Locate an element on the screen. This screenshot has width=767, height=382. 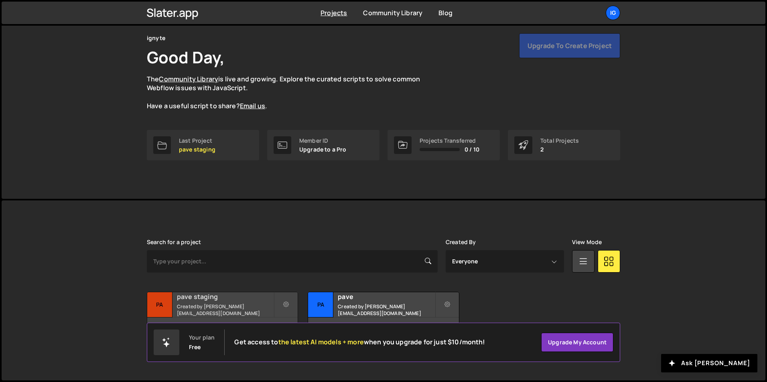
a: ig is located at coordinates (613, 13).